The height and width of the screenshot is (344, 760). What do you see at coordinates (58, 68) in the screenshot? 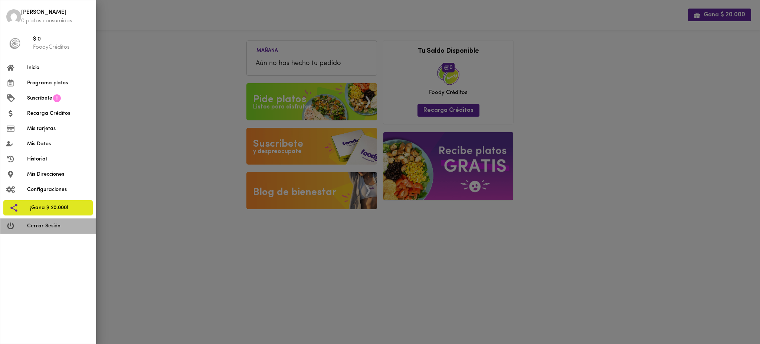
I see `span: Inicio` at bounding box center [58, 68].